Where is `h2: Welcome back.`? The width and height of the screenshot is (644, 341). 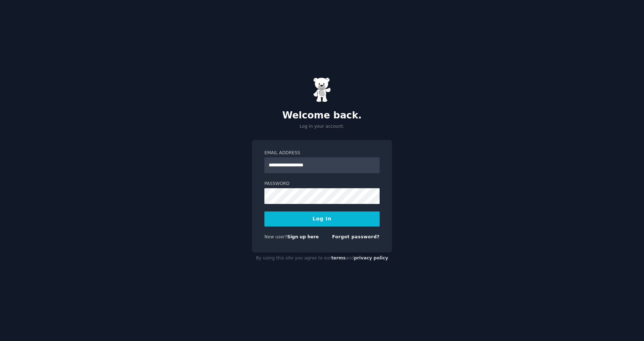 h2: Welcome back. is located at coordinates (322, 116).